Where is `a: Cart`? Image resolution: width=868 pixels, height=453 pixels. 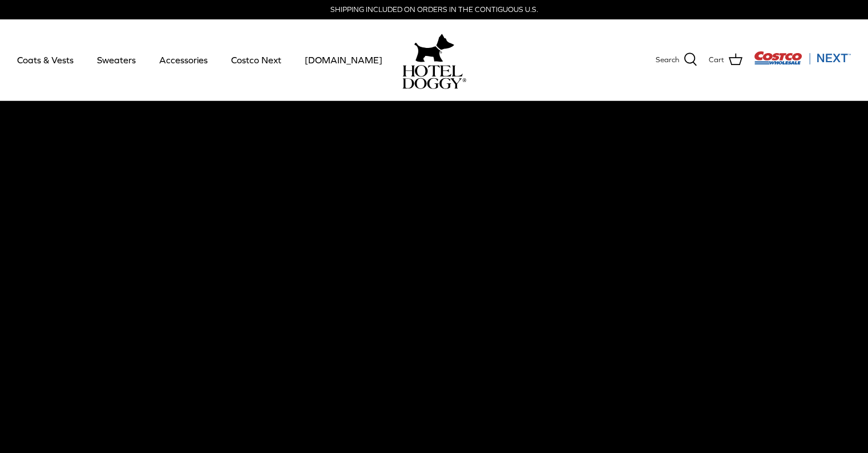
a: Cart is located at coordinates (726, 60).